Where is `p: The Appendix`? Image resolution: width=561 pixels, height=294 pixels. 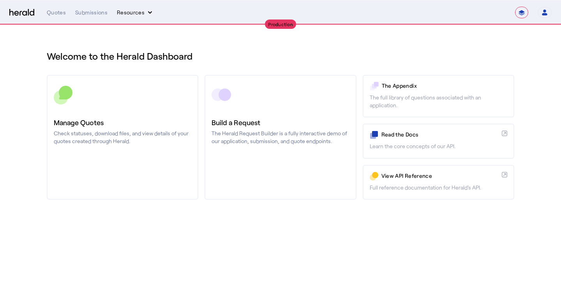 p: The Appendix is located at coordinates (445, 86).